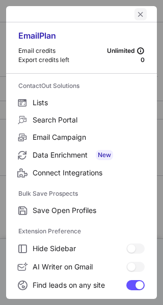 The width and height of the screenshot is (163, 305). I want to click on label: Hide Sidebar, so click(81, 249).